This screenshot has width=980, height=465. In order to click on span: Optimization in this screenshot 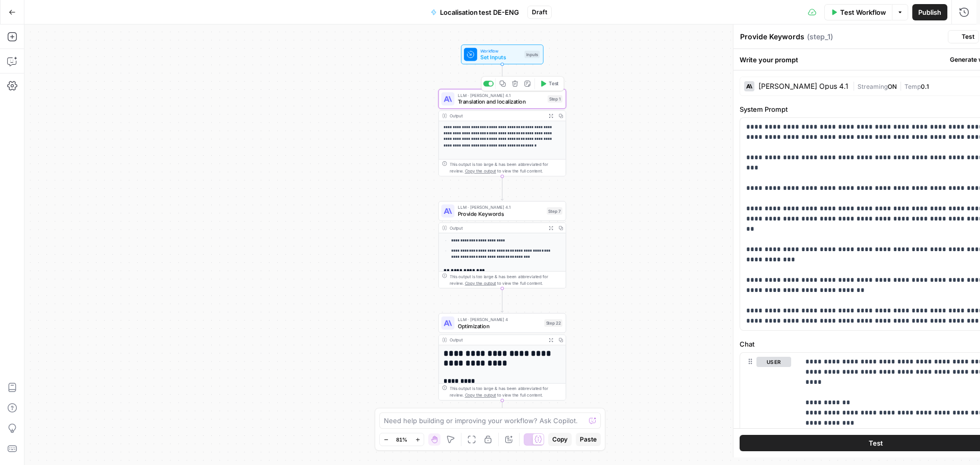, I will do `click(499, 325)`.